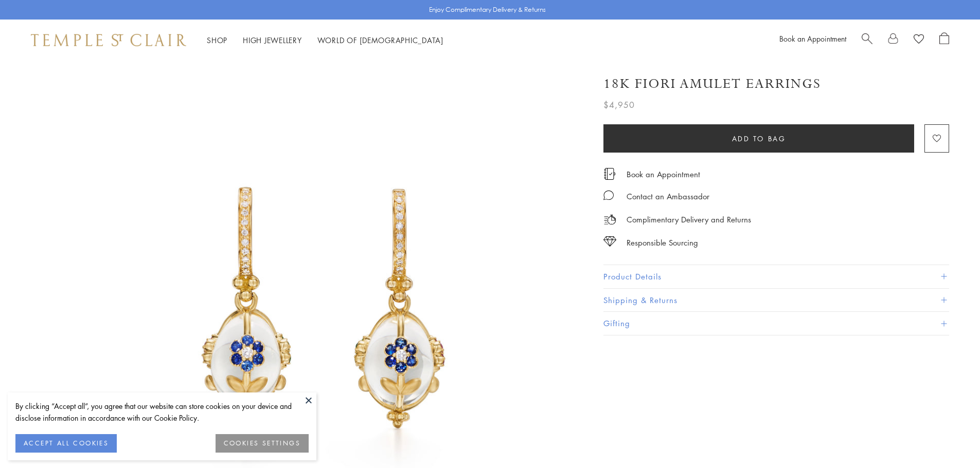 The width and height of the screenshot is (980, 468). What do you see at coordinates (608, 195) in the screenshot?
I see `img: MessageIcon-01_2.svg` at bounding box center [608, 195].